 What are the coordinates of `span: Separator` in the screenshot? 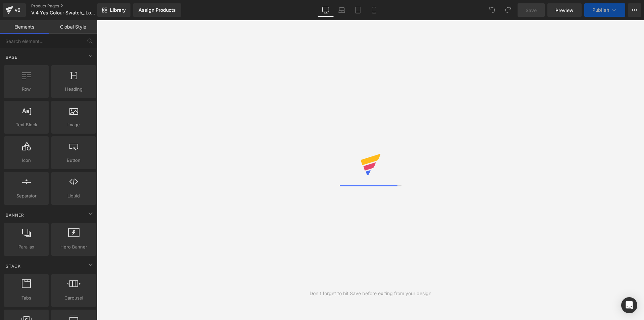 It's located at (26, 196).